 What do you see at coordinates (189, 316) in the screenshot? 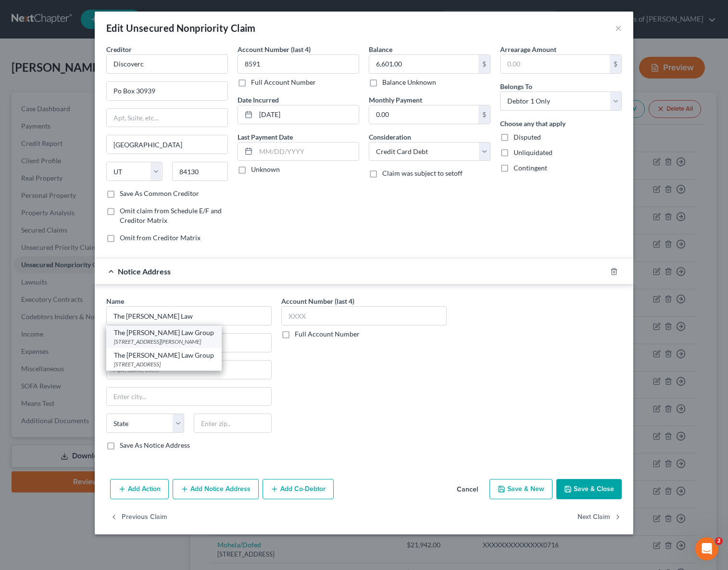
I see `input: Search by name...` at bounding box center [189, 316].